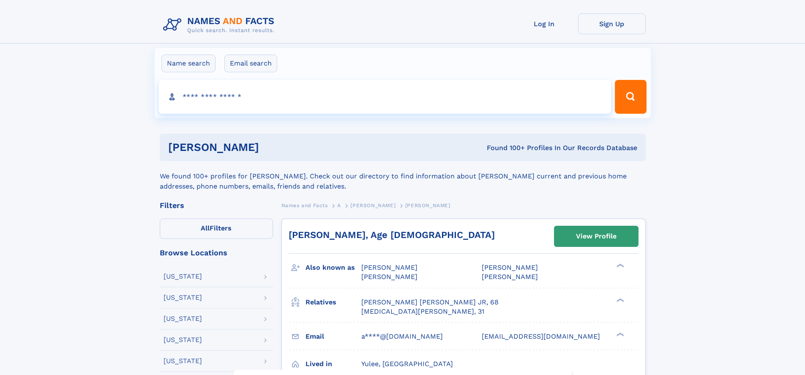 The height and width of the screenshot is (375, 805). I want to click on div: Filters, so click(216, 205).